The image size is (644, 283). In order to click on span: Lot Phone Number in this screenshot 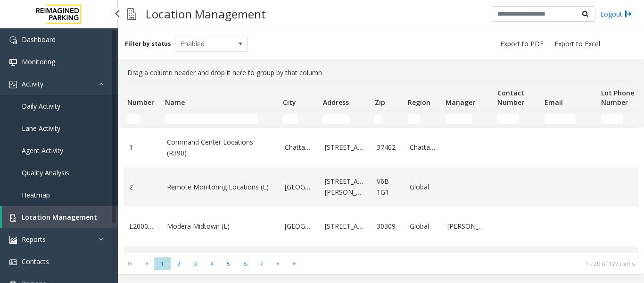, I will do `click(618, 97)`.